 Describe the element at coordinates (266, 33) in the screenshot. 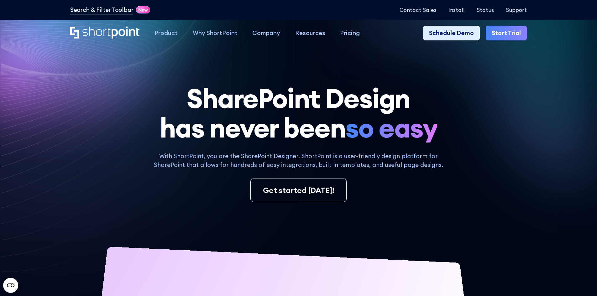

I see `div: Company` at that location.